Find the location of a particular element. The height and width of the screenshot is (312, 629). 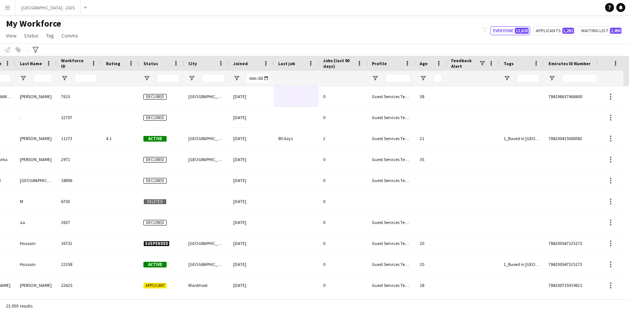

a: Tag is located at coordinates (50, 36).